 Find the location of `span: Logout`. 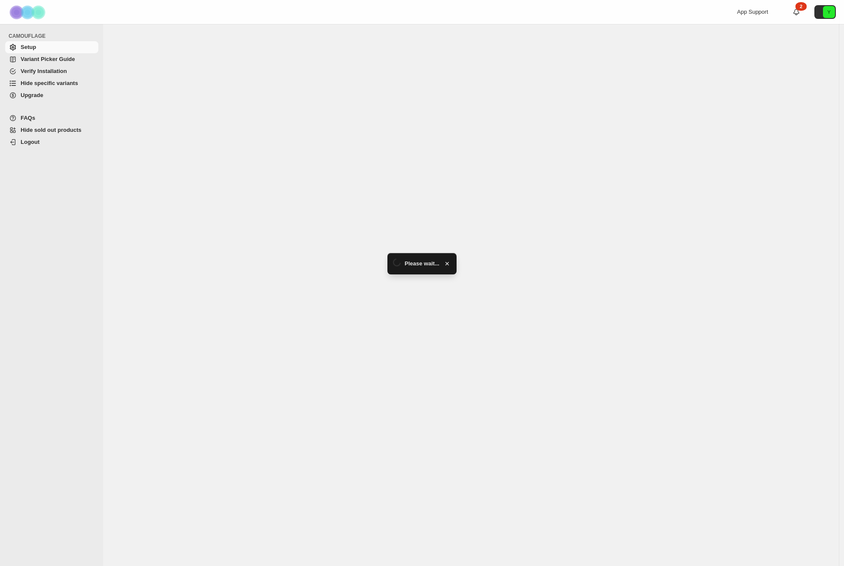

span: Logout is located at coordinates (30, 142).